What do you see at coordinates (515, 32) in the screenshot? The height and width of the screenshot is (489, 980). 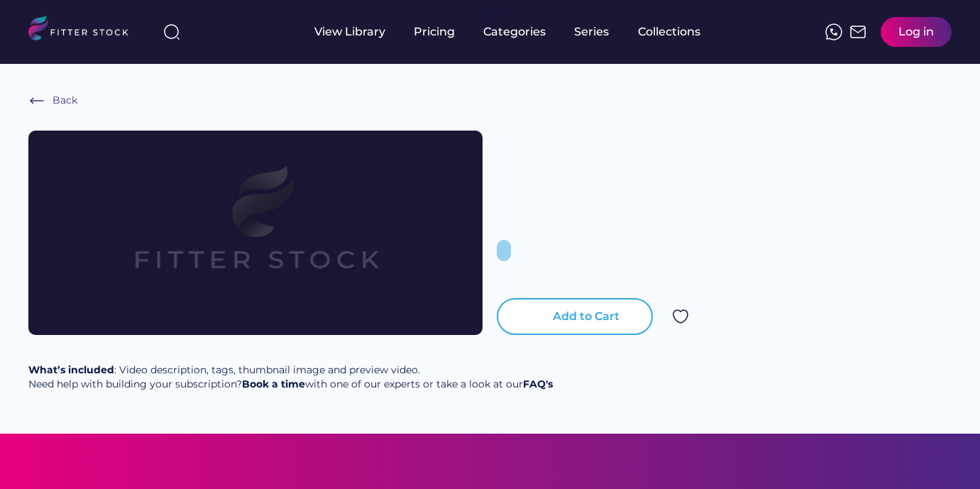 I see `div: Categories` at bounding box center [515, 32].